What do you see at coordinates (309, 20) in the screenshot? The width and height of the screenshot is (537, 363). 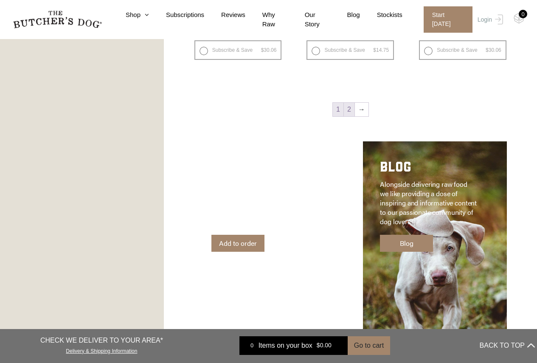 I see `a: Our Story` at bounding box center [309, 20].